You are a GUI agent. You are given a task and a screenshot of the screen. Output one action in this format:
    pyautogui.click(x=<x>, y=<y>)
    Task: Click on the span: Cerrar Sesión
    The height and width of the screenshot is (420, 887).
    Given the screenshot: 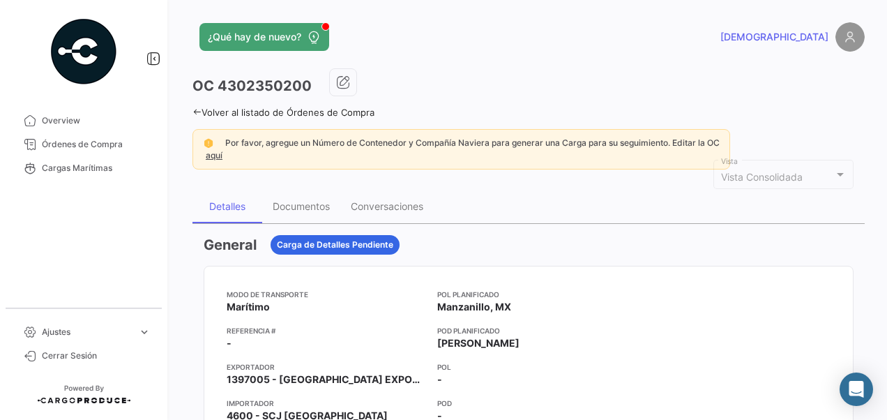 What is the action you would take?
    pyautogui.click(x=96, y=355)
    